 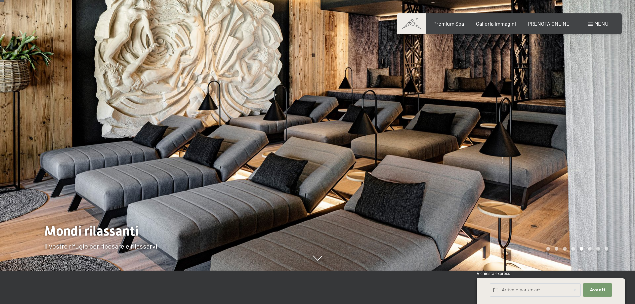 I want to click on div: Carousel Page 2, so click(x=557, y=248).